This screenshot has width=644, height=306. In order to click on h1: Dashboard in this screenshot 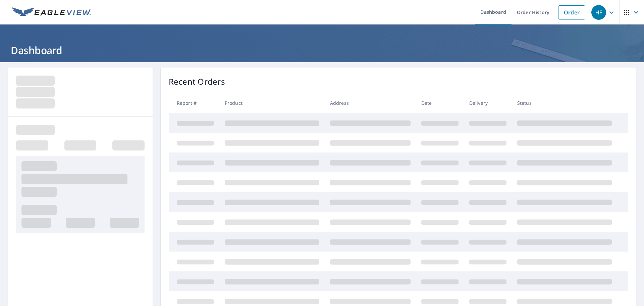, I will do `click(322, 50)`.